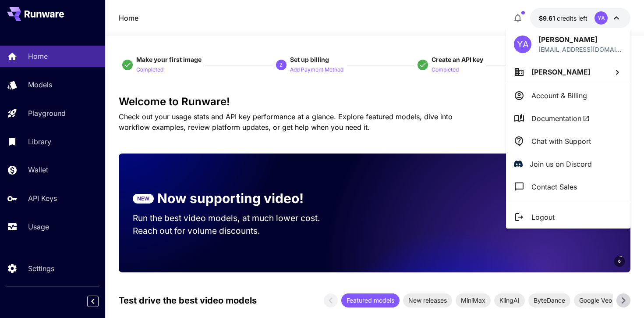  Describe the element at coordinates (554, 186) in the screenshot. I see `p: Contact Sales` at that location.